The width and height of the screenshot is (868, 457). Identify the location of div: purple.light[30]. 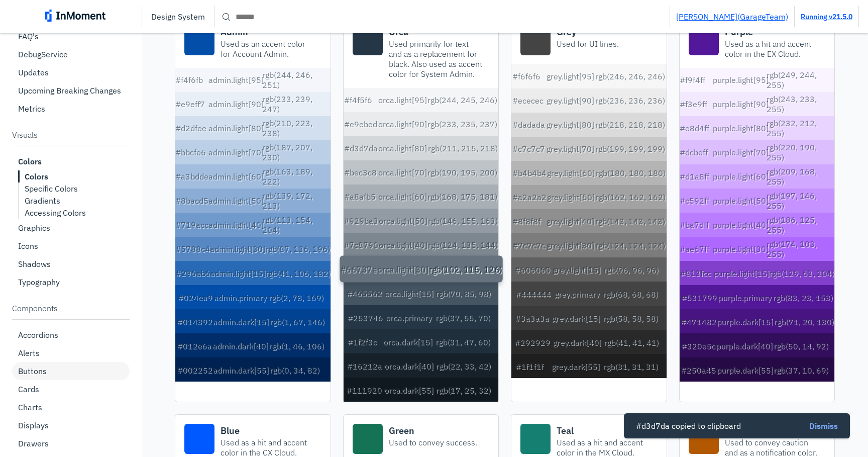
(740, 248).